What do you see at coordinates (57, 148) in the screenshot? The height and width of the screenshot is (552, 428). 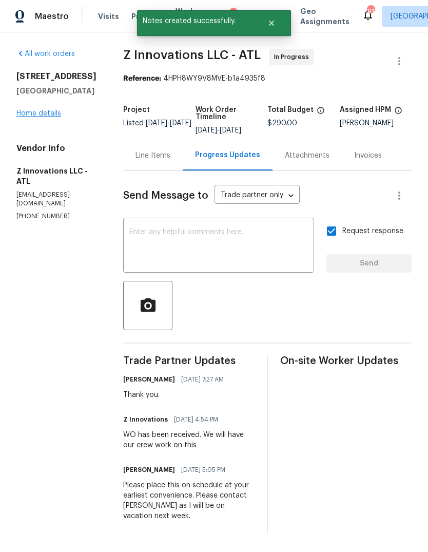 I see `h4: Vendor Info` at bounding box center [57, 148].